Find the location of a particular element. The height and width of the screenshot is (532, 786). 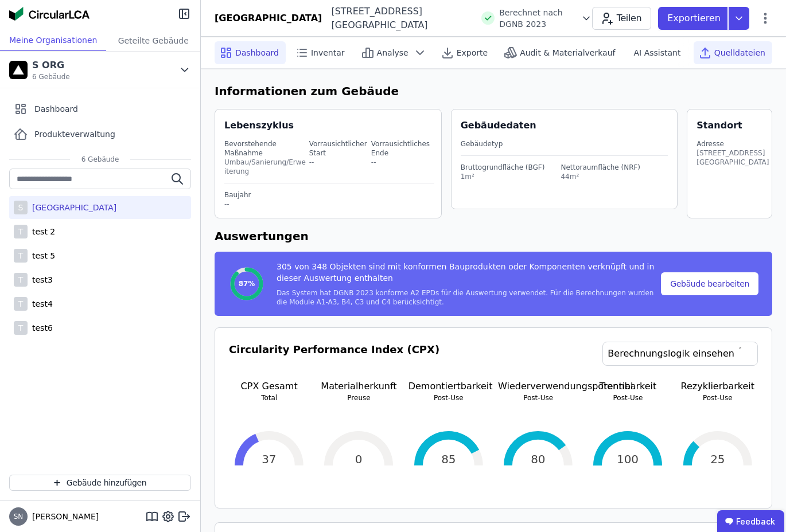

h3: Circularity Performance Index (CPX) is located at coordinates (334, 361).